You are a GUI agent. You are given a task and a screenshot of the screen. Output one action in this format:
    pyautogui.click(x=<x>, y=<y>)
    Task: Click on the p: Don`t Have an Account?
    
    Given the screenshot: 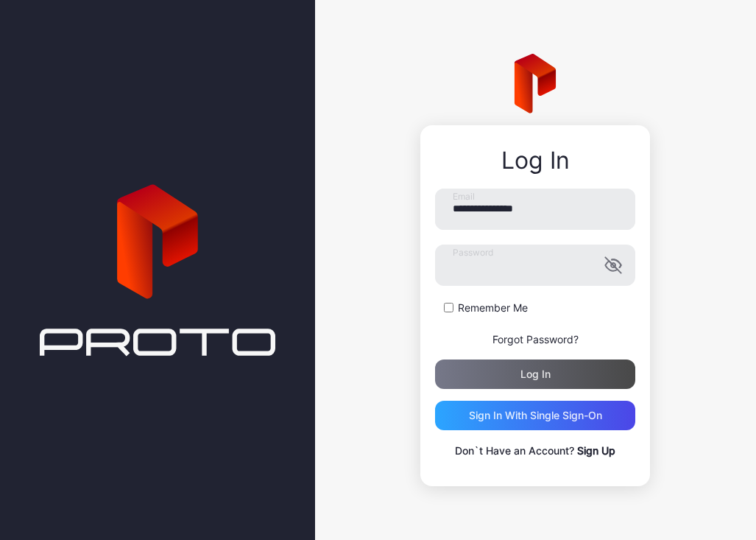 What is the action you would take?
    pyautogui.click(x=535, y=451)
    